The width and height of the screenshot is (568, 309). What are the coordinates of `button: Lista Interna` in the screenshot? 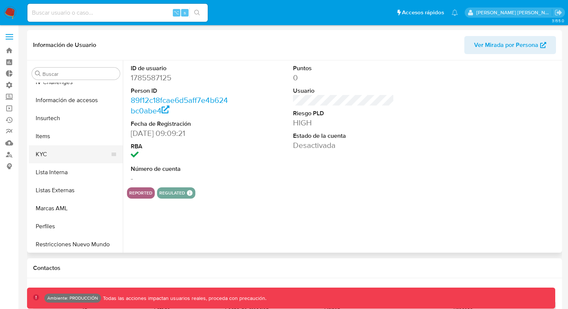 It's located at (76, 172).